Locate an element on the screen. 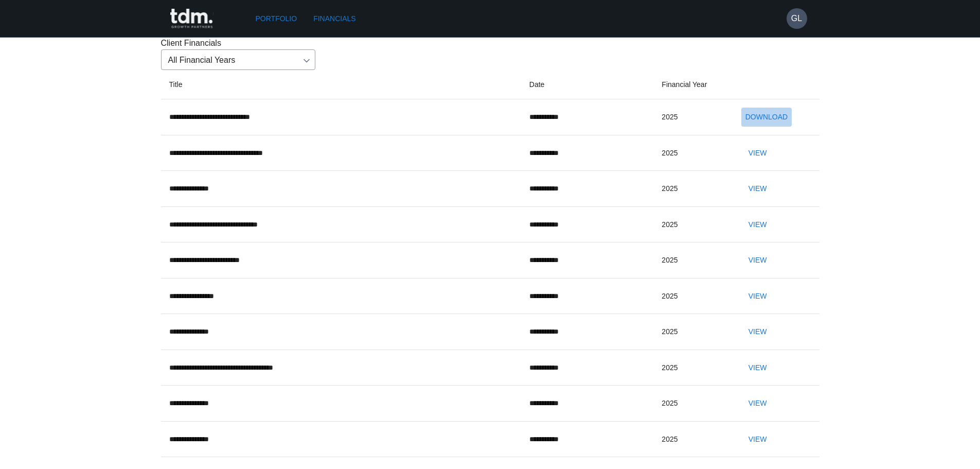 The width and height of the screenshot is (980, 469). th: Date is located at coordinates (587, 85).